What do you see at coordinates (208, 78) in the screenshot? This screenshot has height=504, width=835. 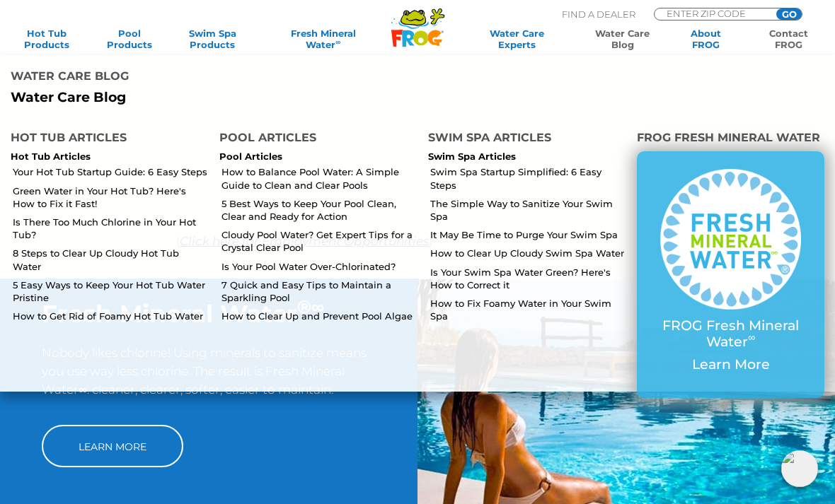 I see `h4: Water Care Blog` at bounding box center [208, 78].